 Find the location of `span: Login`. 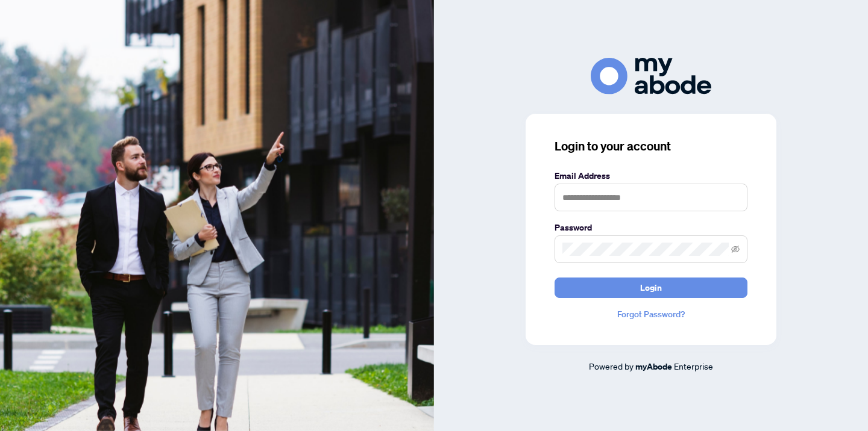

span: Login is located at coordinates (651, 288).